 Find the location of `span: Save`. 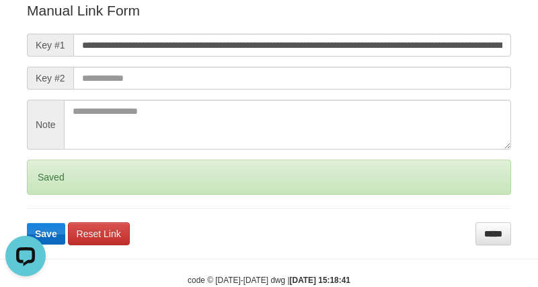

span: Save is located at coordinates (46, 233).